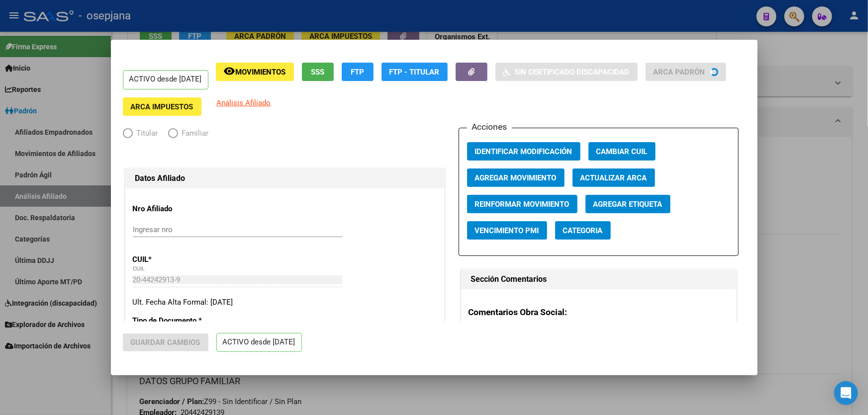 This screenshot has width=868, height=415. Describe the element at coordinates (679, 72) in the screenshot. I see `span: ARCA Padrón` at that location.